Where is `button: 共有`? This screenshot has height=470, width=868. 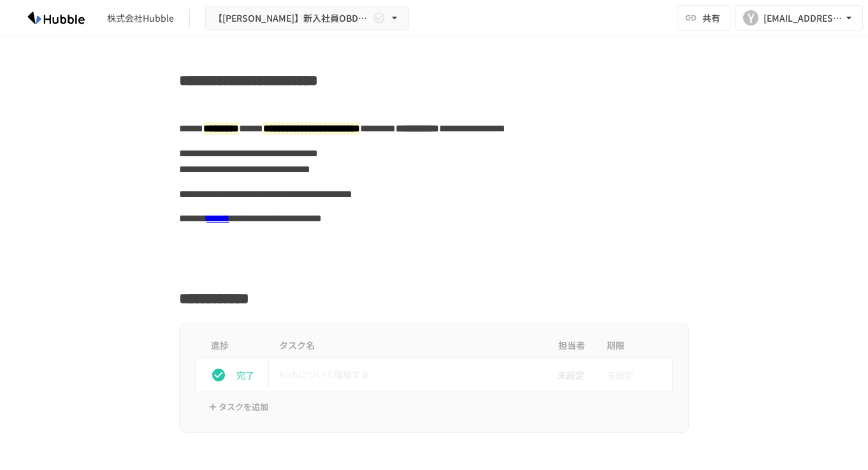 button: 共有 is located at coordinates (704, 18).